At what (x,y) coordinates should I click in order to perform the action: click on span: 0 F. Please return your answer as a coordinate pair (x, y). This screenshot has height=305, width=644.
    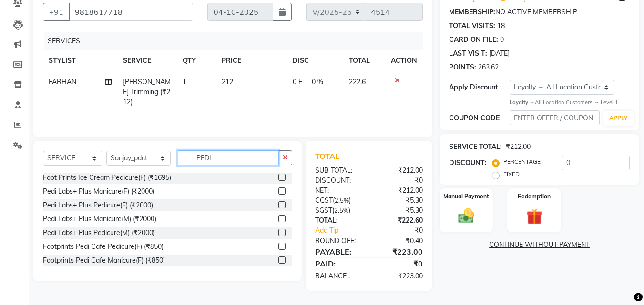
    Looking at the image, I should click on (298, 82).